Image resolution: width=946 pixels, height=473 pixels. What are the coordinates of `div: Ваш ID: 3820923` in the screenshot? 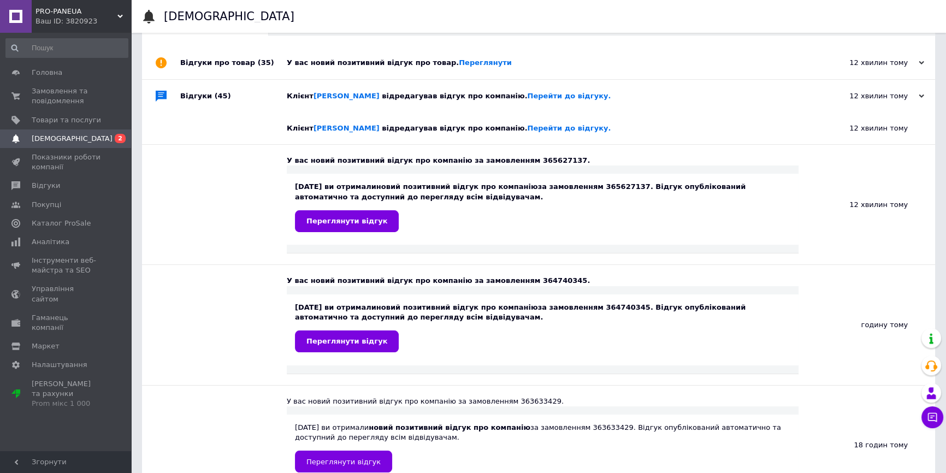 It's located at (83, 21).